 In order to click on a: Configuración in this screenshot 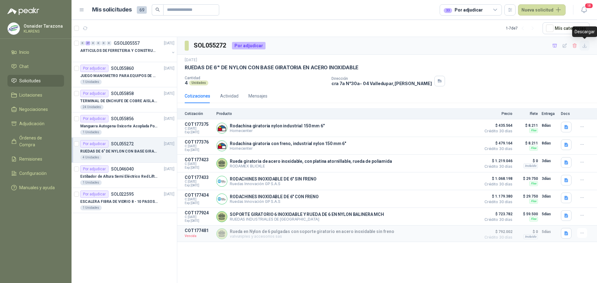, I will do `click(36, 173)`.